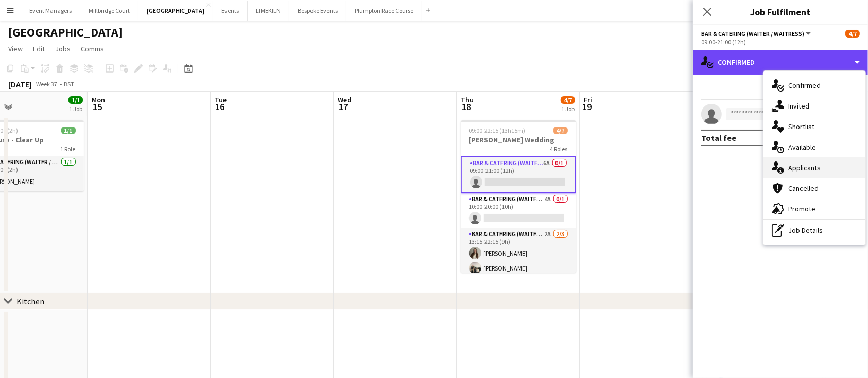 This screenshot has width=868, height=378. I want to click on span: 15, so click(97, 107).